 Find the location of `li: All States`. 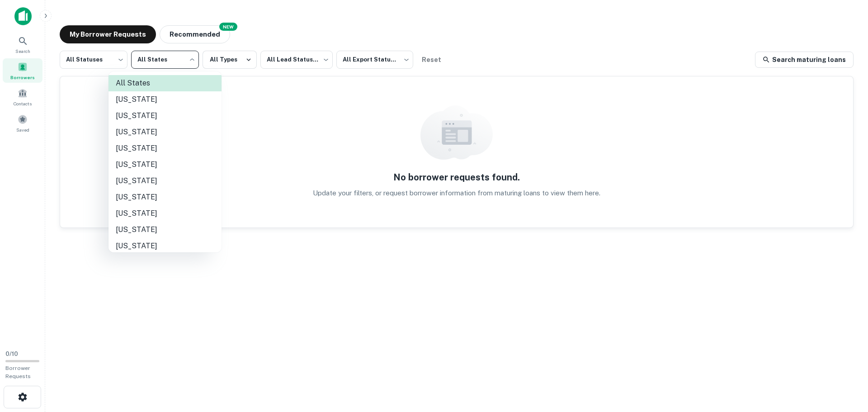

li: All States is located at coordinates (165, 83).